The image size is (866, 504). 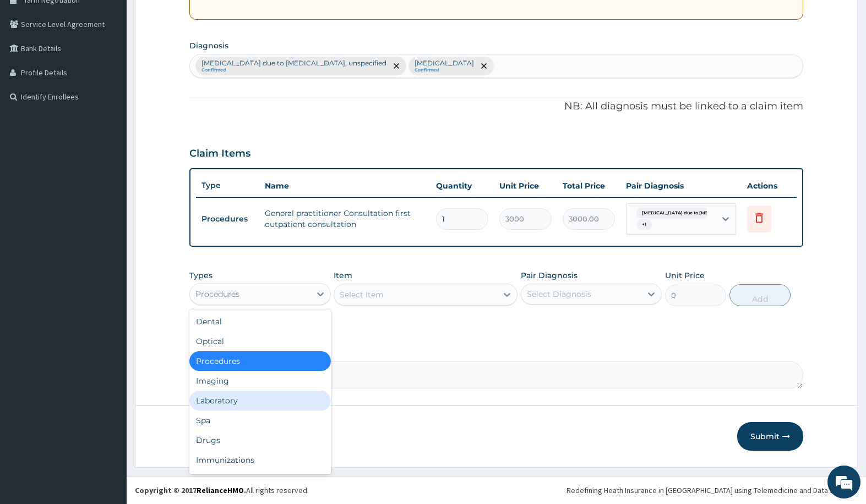 I want to click on span: + 1, so click(x=644, y=225).